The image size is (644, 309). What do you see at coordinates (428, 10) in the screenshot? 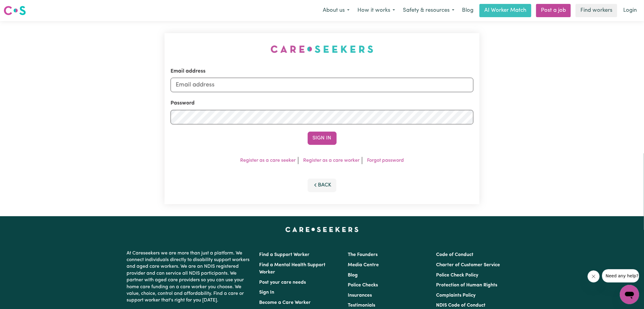
I see `button: Safety & resources` at bounding box center [428, 10].